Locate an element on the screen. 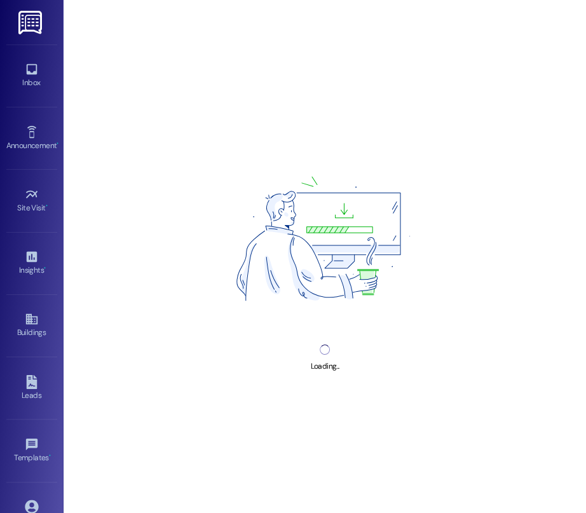 This screenshot has height=513, width=586. div: Loading... is located at coordinates (324, 366).